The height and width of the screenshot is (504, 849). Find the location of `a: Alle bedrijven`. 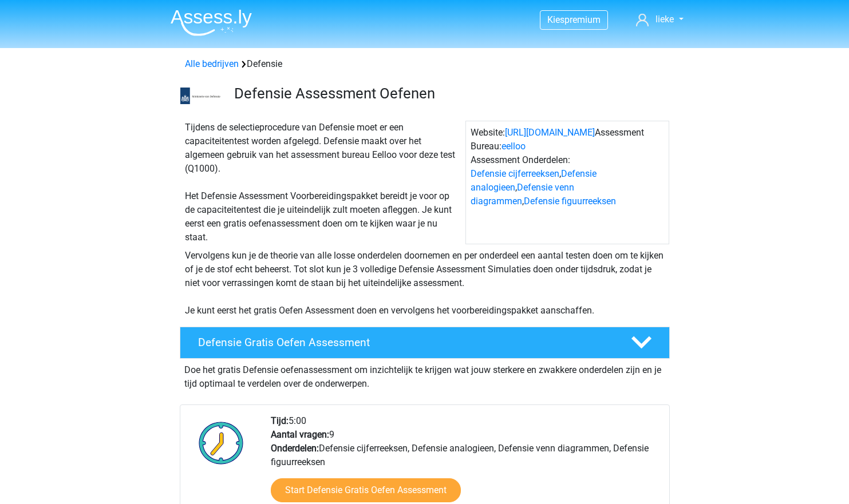

a: Alle bedrijven is located at coordinates (212, 64).